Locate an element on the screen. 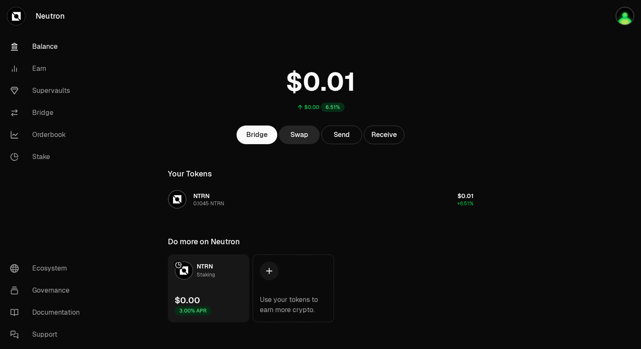  div: Your Tokens is located at coordinates (190, 174).